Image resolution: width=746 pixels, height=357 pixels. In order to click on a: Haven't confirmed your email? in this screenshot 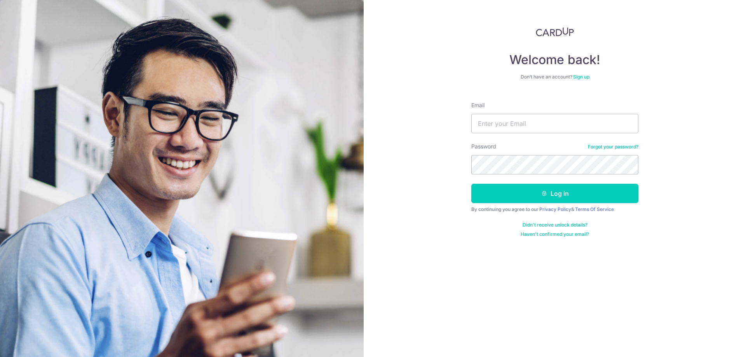, I will do `click(555, 234)`.